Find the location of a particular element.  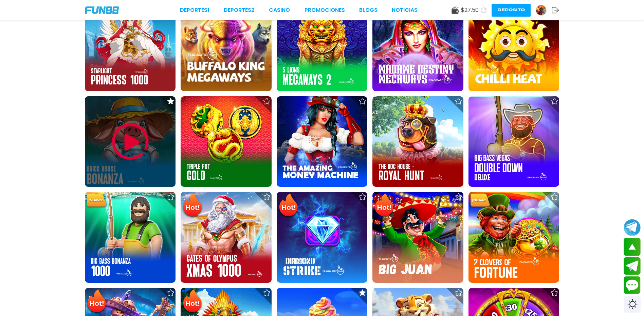

img: 7 Clovers of Fortune is located at coordinates (514, 237).